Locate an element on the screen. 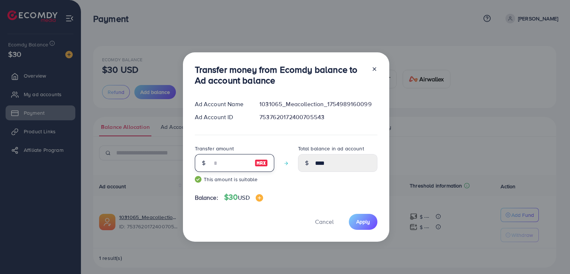  img: guide is located at coordinates (198, 179).